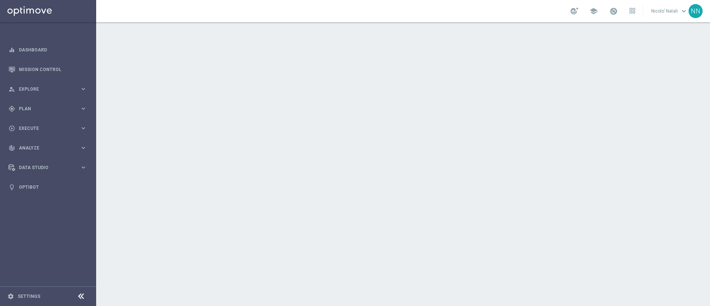 The height and width of the screenshot is (306, 710). What do you see at coordinates (49, 89) in the screenshot?
I see `span: Explore` at bounding box center [49, 89].